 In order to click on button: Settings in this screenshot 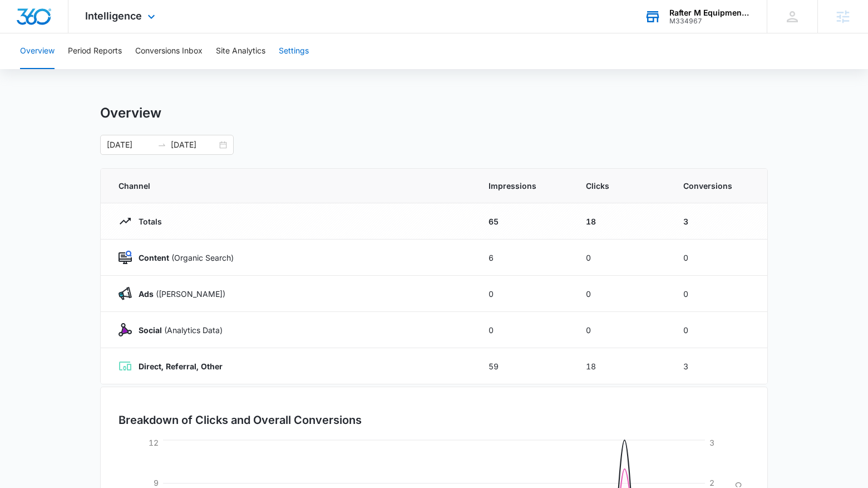, I will do `click(293, 51)`.